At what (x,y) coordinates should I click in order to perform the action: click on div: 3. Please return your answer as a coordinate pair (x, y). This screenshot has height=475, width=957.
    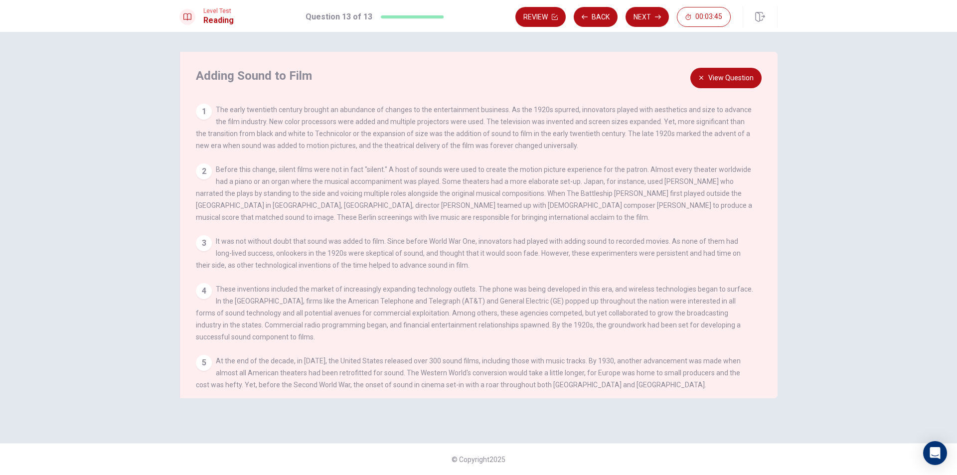
    Looking at the image, I should click on (204, 243).